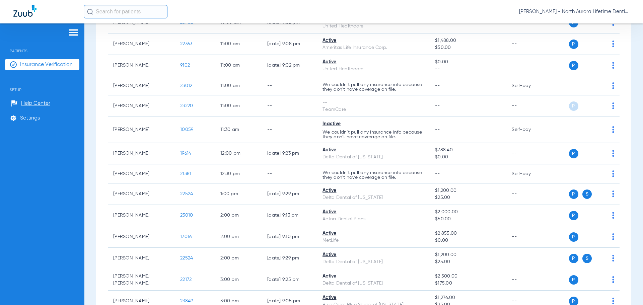 The image size is (643, 305). What do you see at coordinates (468, 233) in the screenshot?
I see `span: $2,855.00` at bounding box center [468, 233].